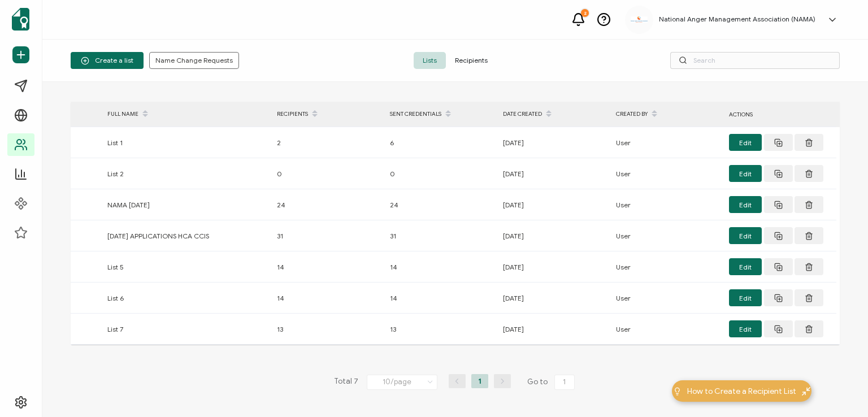 The width and height of the screenshot is (868, 417). Describe the element at coordinates (187, 266) in the screenshot. I see `div: List 5` at that location.